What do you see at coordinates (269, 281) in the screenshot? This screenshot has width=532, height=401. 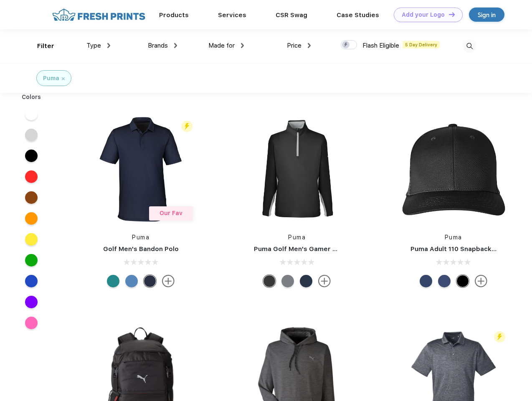 I see `div: Puma Black` at bounding box center [269, 281].